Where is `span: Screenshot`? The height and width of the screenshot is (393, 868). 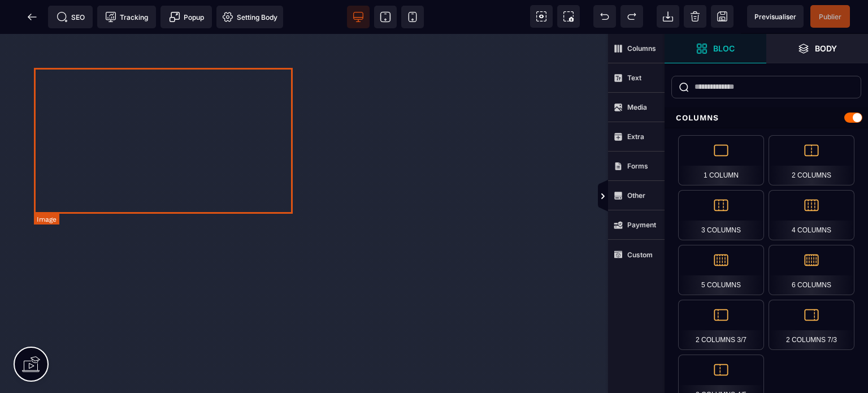
span: Screenshot is located at coordinates (569, 16).